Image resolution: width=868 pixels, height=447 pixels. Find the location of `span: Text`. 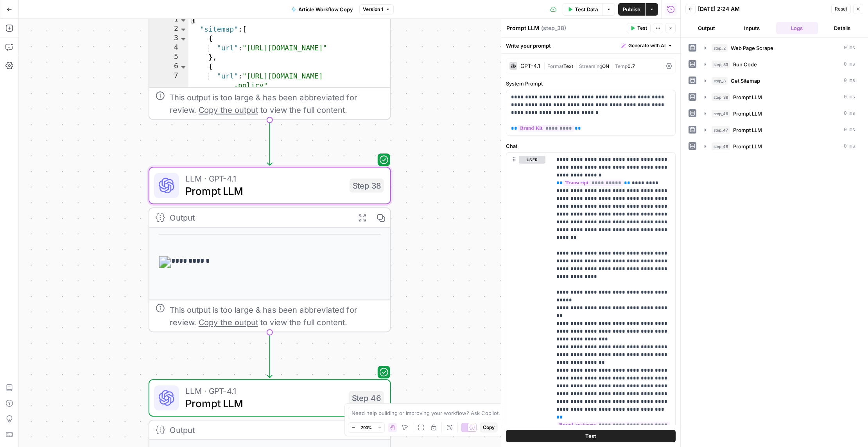

span: Text is located at coordinates (568, 66).